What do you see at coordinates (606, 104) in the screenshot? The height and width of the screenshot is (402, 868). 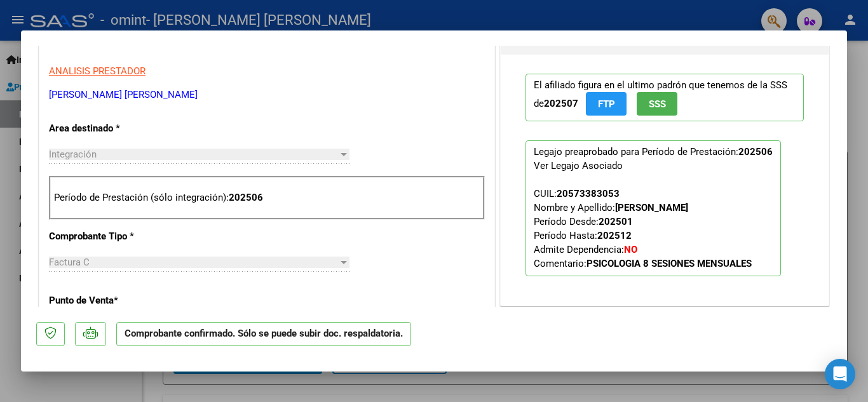 I see `span: FTP` at bounding box center [606, 104].